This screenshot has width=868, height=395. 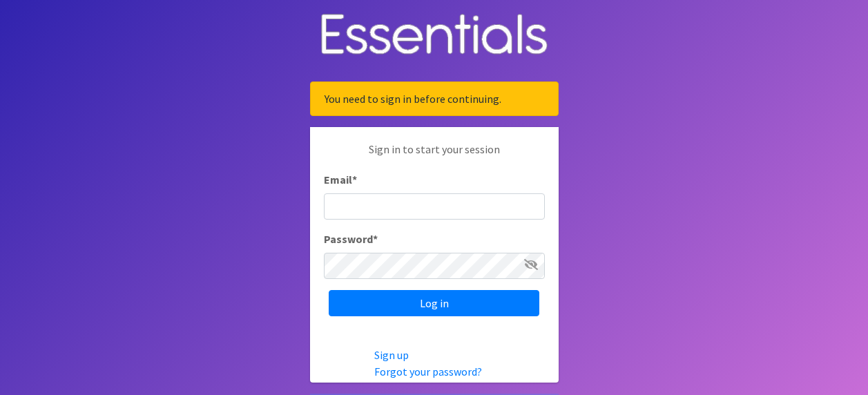 I want to click on label: Email, so click(x=340, y=180).